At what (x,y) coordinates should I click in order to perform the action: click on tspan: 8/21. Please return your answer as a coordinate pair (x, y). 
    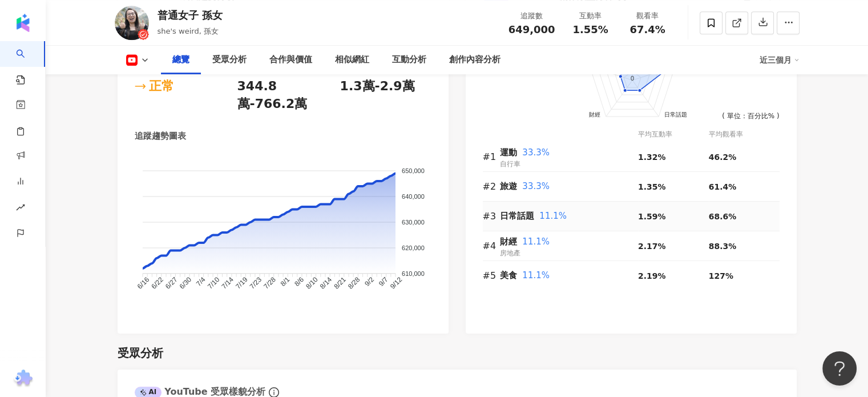
    Looking at the image, I should click on (340, 283).